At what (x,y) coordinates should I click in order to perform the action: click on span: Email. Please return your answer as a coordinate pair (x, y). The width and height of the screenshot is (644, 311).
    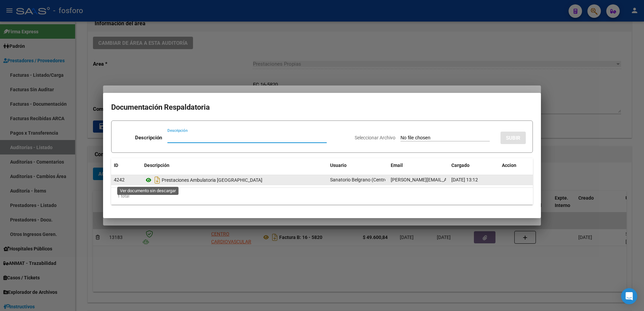
    Looking at the image, I should click on (397, 165).